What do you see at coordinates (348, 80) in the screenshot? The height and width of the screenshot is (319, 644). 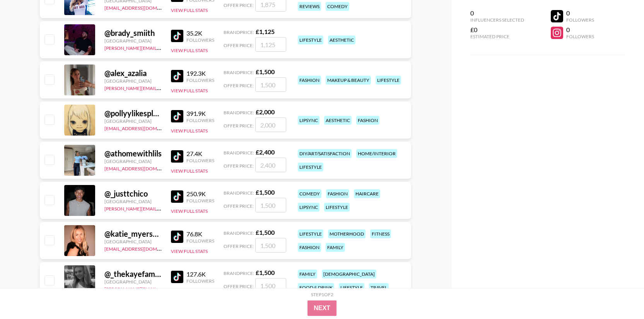 I see `div: makeup & beauty` at bounding box center [348, 80].